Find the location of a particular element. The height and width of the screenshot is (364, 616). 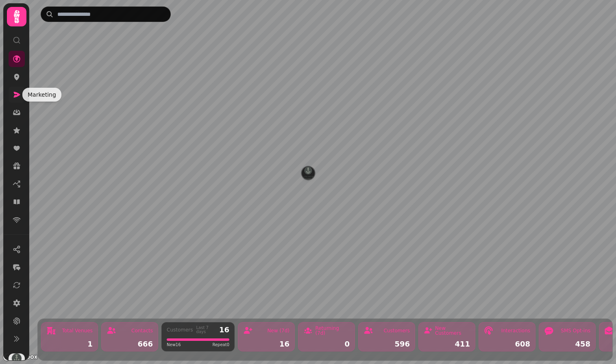

span: New 16 is located at coordinates (174, 344).